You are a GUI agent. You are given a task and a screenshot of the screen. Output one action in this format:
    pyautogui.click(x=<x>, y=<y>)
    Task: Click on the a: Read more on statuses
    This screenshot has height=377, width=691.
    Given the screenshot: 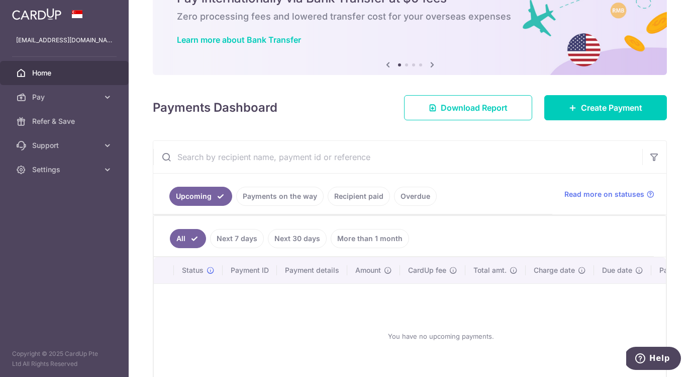 What is the action you would take?
    pyautogui.click(x=609, y=194)
    